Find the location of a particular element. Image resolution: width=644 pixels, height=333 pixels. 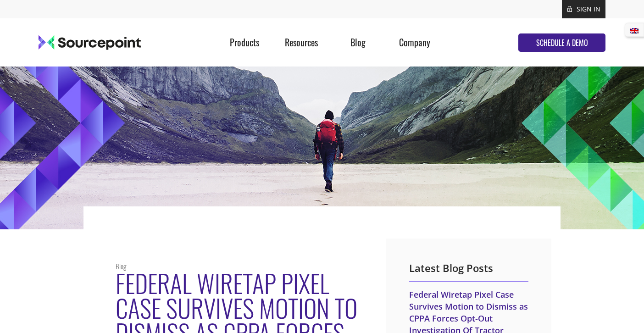

img: English is located at coordinates (635, 31).